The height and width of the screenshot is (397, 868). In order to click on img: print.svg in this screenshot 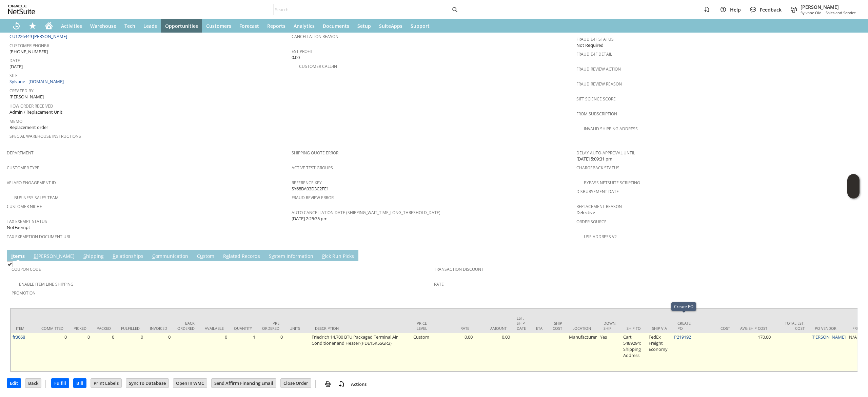, I will do `click(328, 384)`.